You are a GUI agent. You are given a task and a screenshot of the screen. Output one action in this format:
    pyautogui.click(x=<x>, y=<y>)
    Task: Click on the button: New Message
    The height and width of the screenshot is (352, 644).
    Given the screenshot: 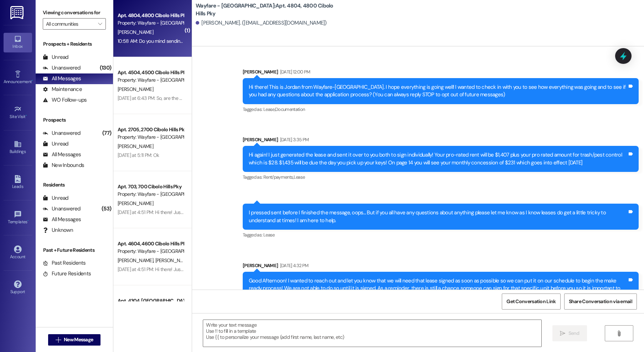 What is the action you would take?
    pyautogui.click(x=74, y=340)
    